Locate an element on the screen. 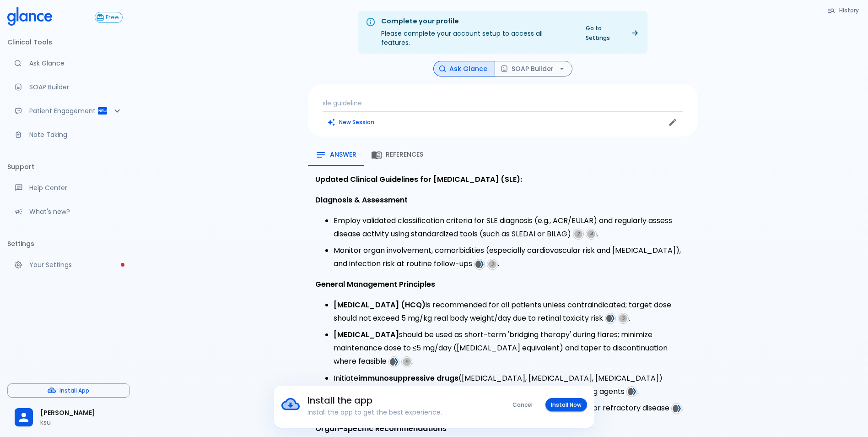 The width and height of the screenshot is (868, 437). a: Click to view or change your subscription is located at coordinates (112, 17).